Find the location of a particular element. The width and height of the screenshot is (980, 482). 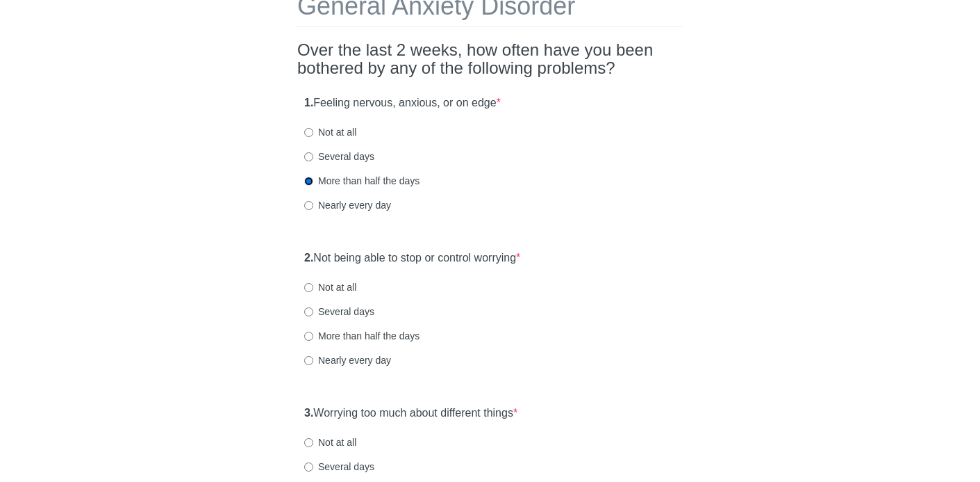

strong: 3. is located at coordinates (309, 412).